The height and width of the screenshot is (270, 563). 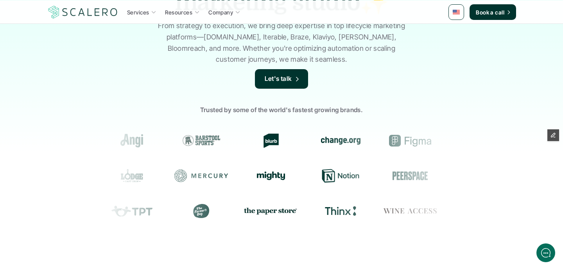 I want to click on div: Lodge Cast Iron, so click(x=132, y=176).